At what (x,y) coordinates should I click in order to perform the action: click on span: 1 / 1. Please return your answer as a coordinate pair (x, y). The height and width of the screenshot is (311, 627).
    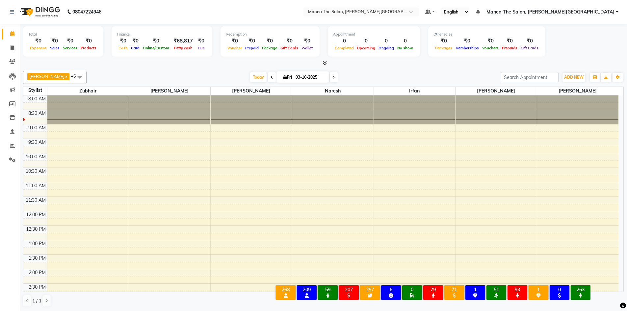
    Looking at the image, I should click on (37, 301).